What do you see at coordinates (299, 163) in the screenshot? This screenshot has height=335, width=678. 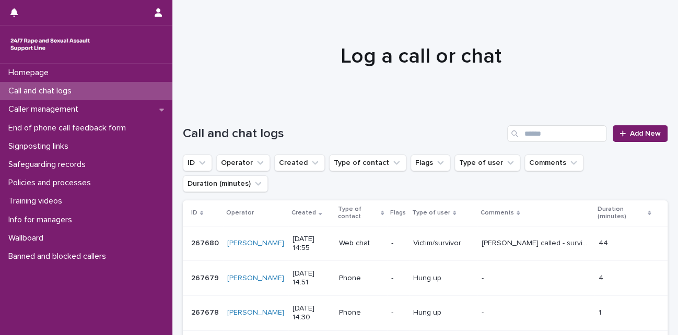 I see `button: Created` at bounding box center [299, 163].